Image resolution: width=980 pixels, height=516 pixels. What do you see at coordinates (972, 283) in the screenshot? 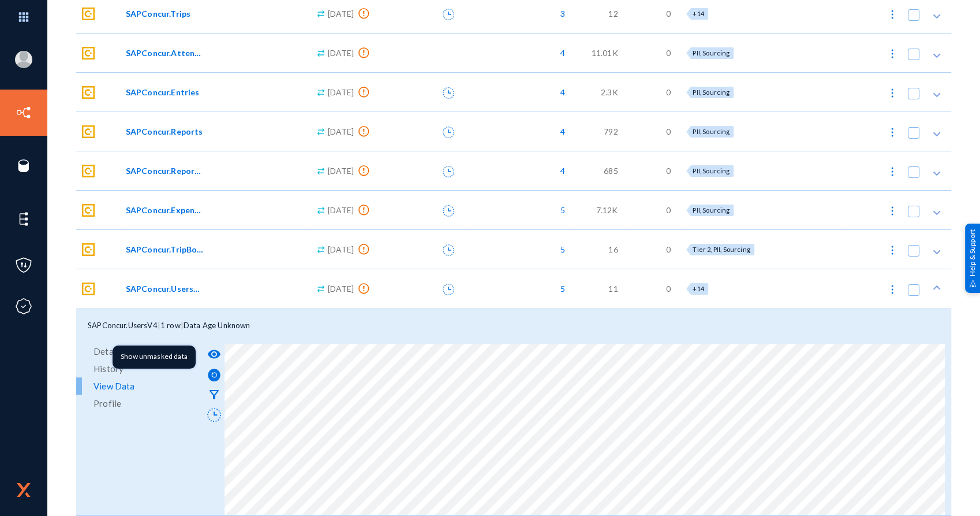
I see `img: help_support.svg` at bounding box center [972, 283].